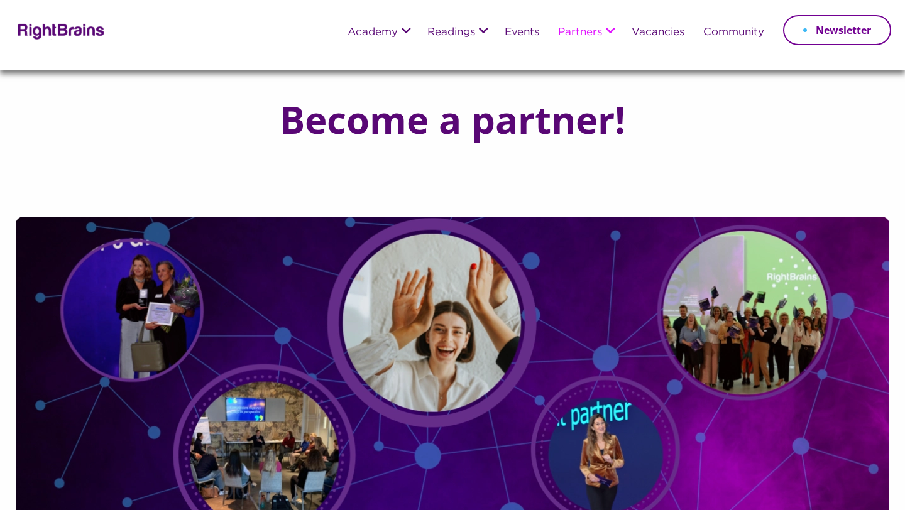 The height and width of the screenshot is (510, 905). What do you see at coordinates (658, 33) in the screenshot?
I see `a: Vacancies` at bounding box center [658, 33].